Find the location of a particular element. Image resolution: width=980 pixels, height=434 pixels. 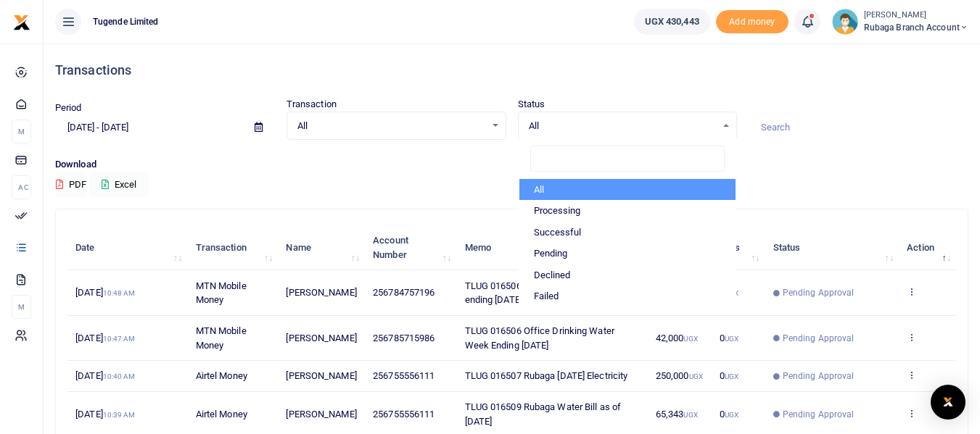

th: Date: activate to sort column ascending is located at coordinates (127, 248).